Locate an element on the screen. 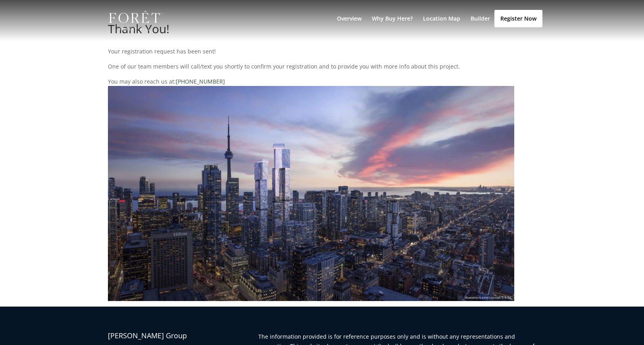 Image resolution: width=644 pixels, height=345 pixels. img: Foret Condos in Forest Hill is located at coordinates (136, 21).